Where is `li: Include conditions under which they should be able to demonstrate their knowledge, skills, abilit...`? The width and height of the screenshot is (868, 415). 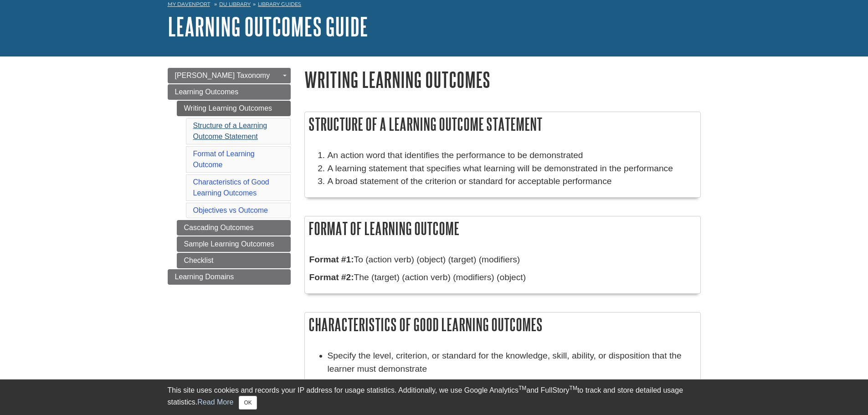
li: Include conditions under which they should be able to demonstrate their knowledge, skills, abilit... is located at coordinates (512, 389).